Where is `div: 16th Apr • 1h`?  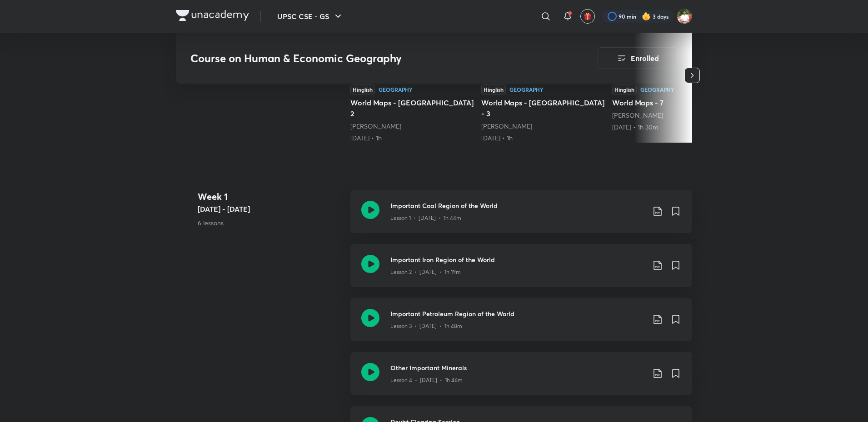
div: 16th Apr • 1h is located at coordinates (412, 138).